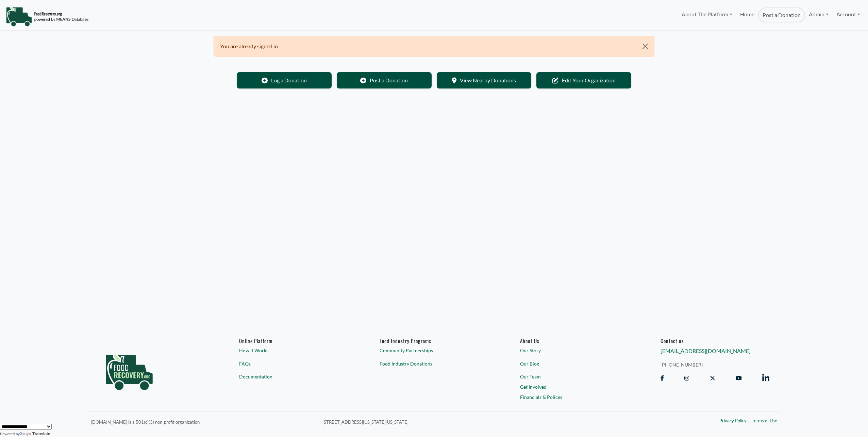 The height and width of the screenshot is (437, 868). Describe the element at coordinates (574, 363) in the screenshot. I see `a: Our Blog` at that location.